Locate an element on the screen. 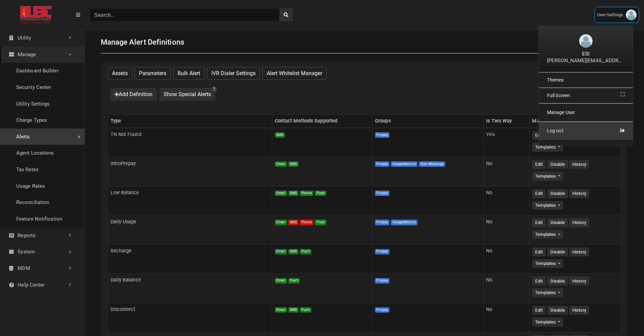 The height and width of the screenshot is (336, 644). span: Themes is located at coordinates (556, 80).